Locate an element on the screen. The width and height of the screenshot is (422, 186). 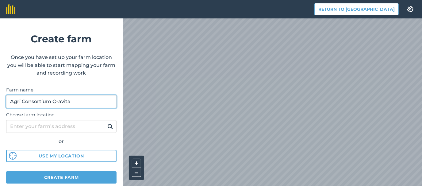
label: Farm name is located at coordinates (61, 90).